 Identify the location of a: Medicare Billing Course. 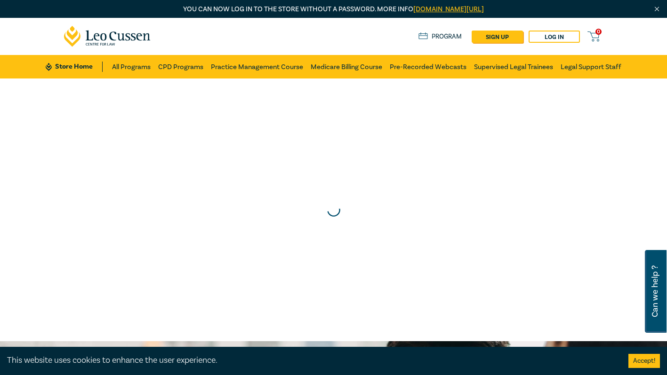
(346, 67).